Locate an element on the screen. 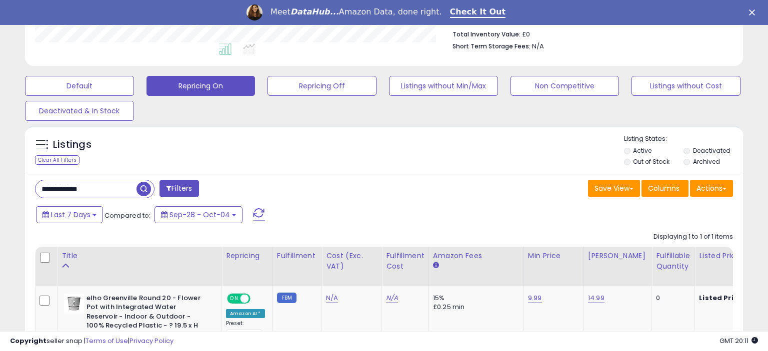 The image size is (768, 351). div: Displaying 1 to 1 of 1 items is located at coordinates (693, 237).